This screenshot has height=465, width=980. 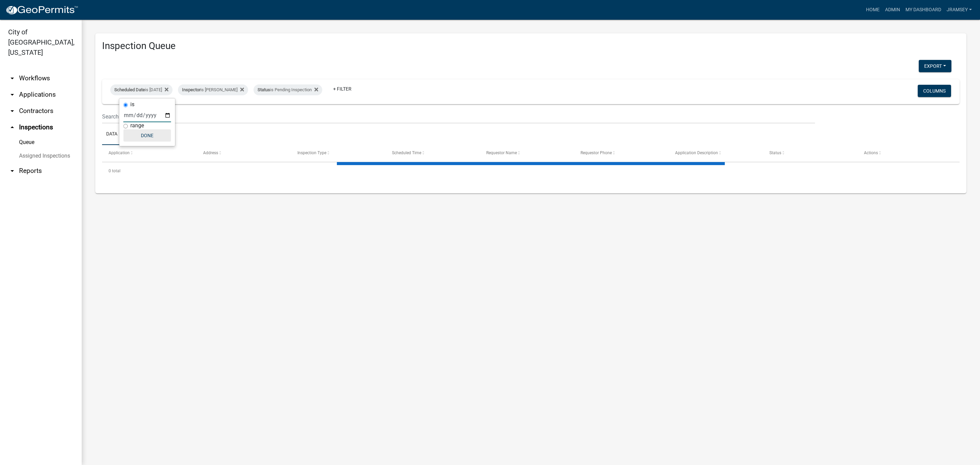 What do you see at coordinates (137, 126) in the screenshot?
I see `label: range` at bounding box center [137, 126].